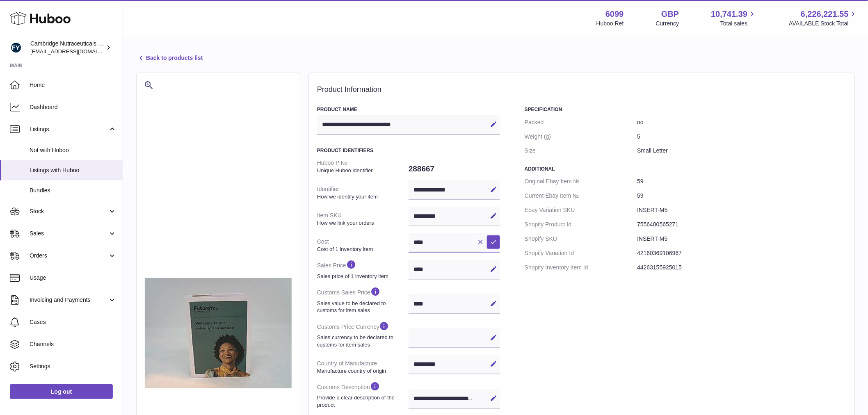 The height and width of the screenshot is (415, 868). Describe the element at coordinates (73, 344) in the screenshot. I see `span: Channels` at that location.